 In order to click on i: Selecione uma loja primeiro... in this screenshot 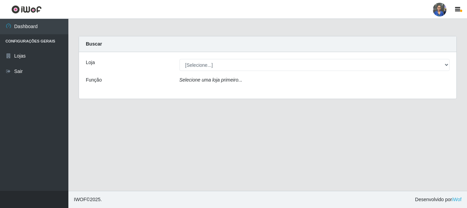, I will do `click(211, 80)`.